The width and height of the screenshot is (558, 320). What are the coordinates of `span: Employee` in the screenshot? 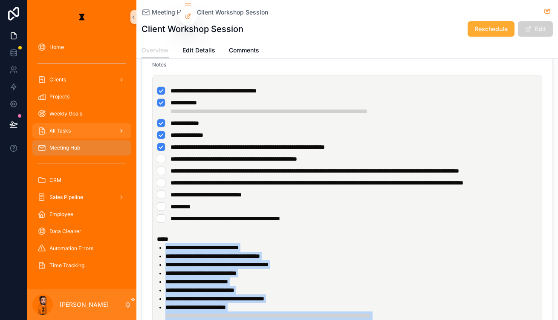 It's located at (61, 214).